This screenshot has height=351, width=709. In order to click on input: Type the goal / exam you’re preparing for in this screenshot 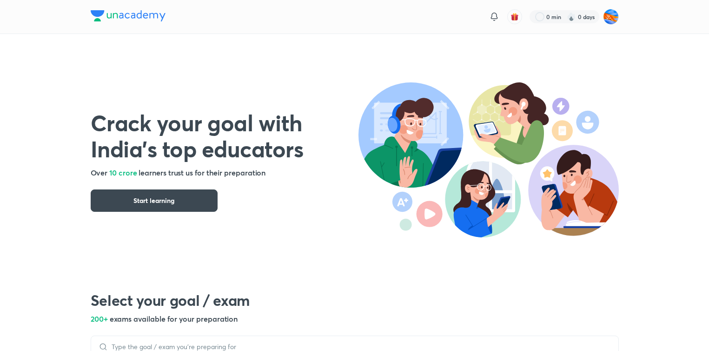, I will do `click(360, 347)`.